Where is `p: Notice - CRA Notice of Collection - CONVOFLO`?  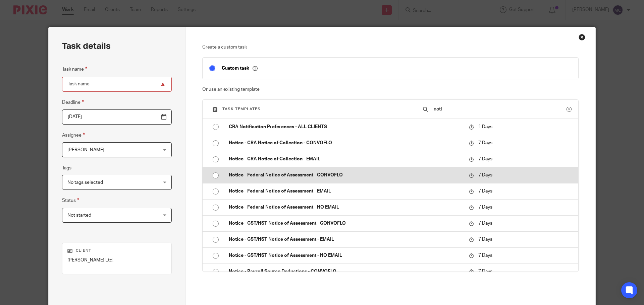
p: Notice - CRA Notice of Collection - CONVOFLO is located at coordinates (346, 143).